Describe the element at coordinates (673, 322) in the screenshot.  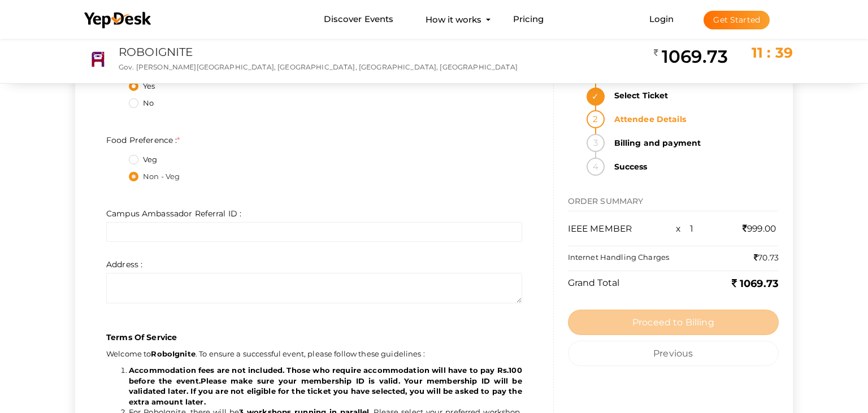
I see `span: Proceed to Billing` at that location.